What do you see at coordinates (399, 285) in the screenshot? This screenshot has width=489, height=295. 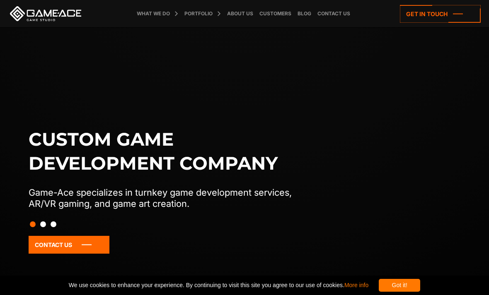 I see `div: Got it!` at bounding box center [399, 285].